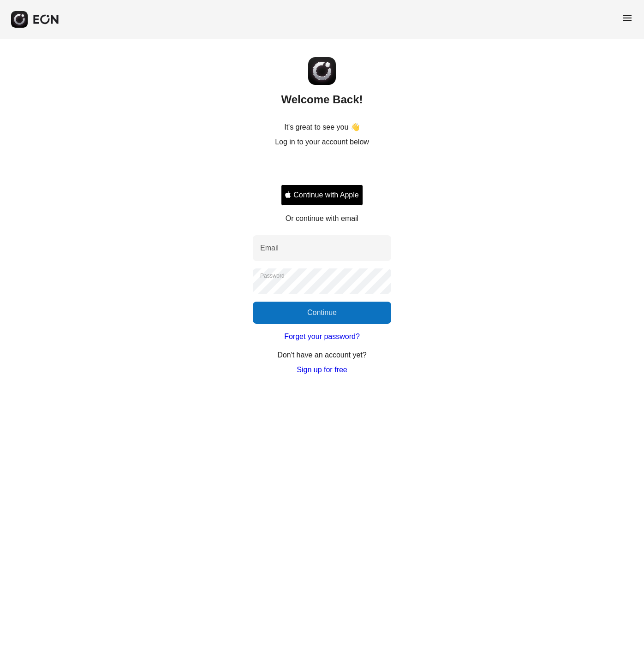 This screenshot has width=644, height=648. Describe the element at coordinates (322, 313) in the screenshot. I see `button: Continue` at that location.